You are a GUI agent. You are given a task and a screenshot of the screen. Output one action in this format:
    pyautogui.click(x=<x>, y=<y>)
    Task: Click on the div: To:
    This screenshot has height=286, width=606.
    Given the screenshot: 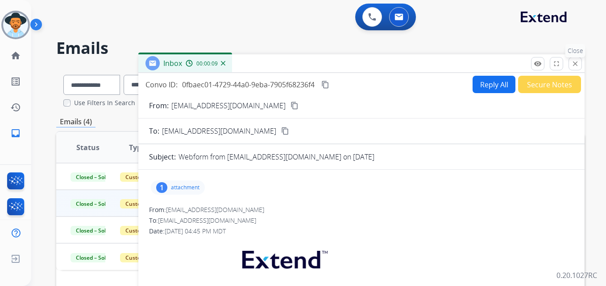 What is the action you would take?
    pyautogui.click(x=361, y=221)
    